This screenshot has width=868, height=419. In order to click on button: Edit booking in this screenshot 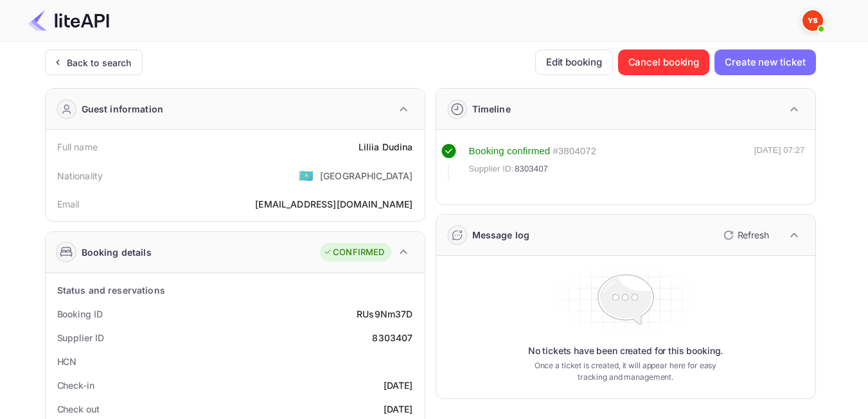, I will do `click(574, 63)`.